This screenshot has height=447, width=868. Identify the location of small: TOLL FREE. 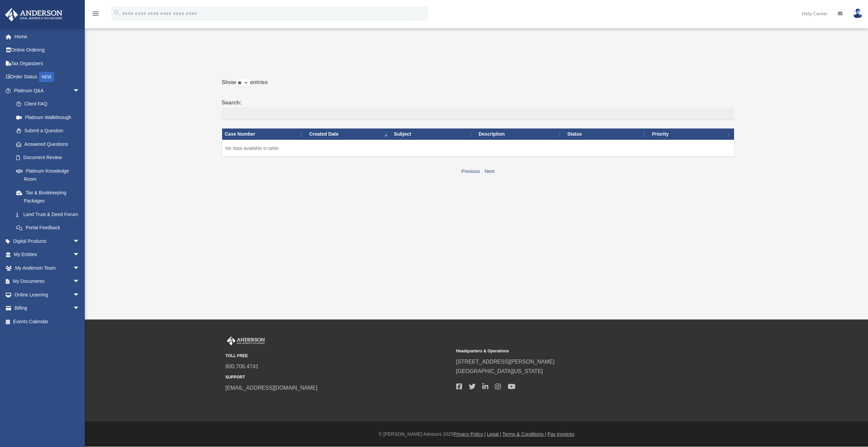
(339, 356).